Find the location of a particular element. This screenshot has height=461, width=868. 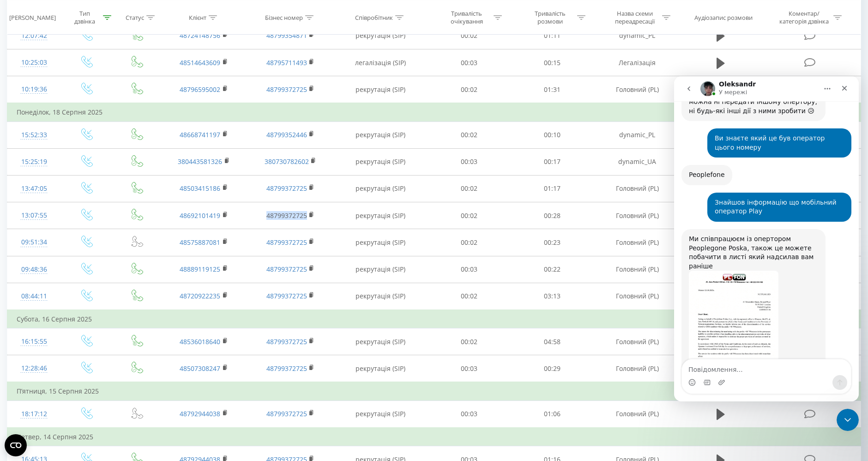

div: Клієнт is located at coordinates (197, 17).